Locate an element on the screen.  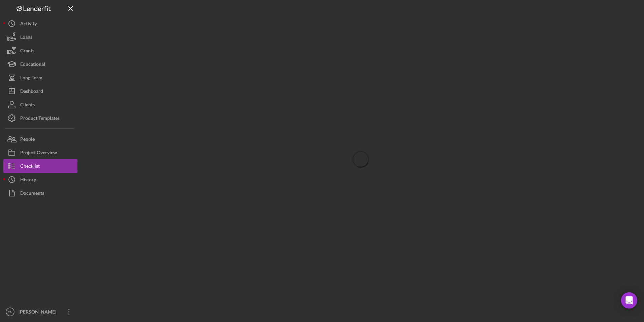
button: Long-Term is located at coordinates (40, 77).